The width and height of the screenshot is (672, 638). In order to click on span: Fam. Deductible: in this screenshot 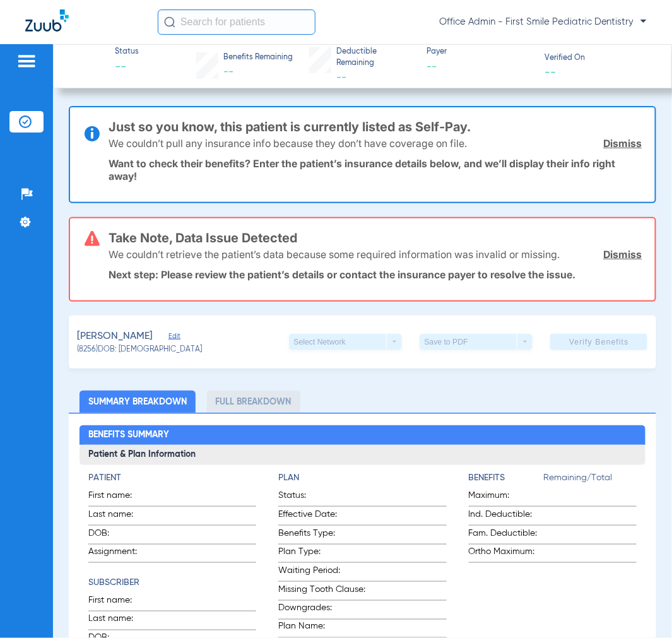, I will do `click(507, 536)`.